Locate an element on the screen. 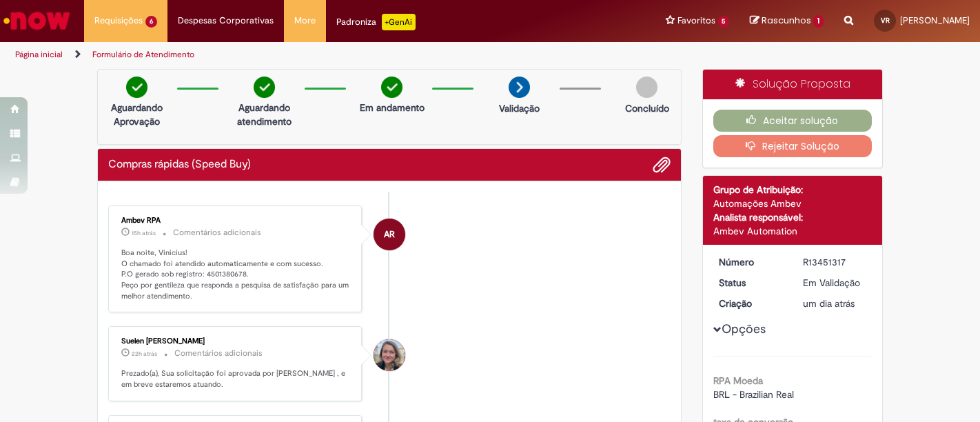 This screenshot has width=980, height=422. span: VR is located at coordinates (885, 20).